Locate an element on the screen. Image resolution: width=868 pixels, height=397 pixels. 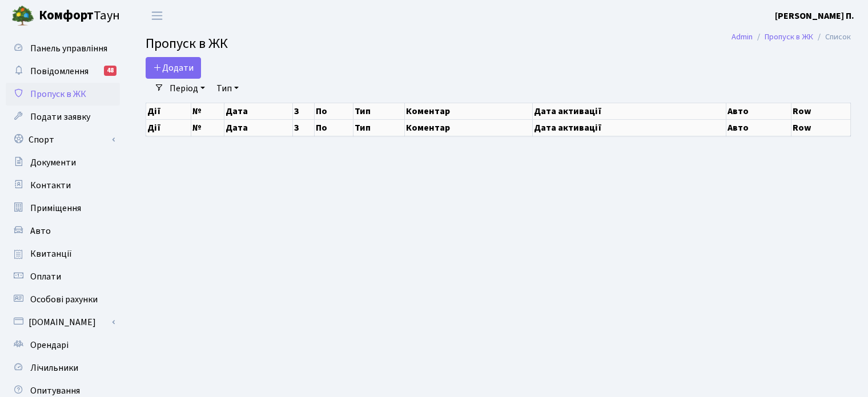
img: logo.png is located at coordinates (23, 16).